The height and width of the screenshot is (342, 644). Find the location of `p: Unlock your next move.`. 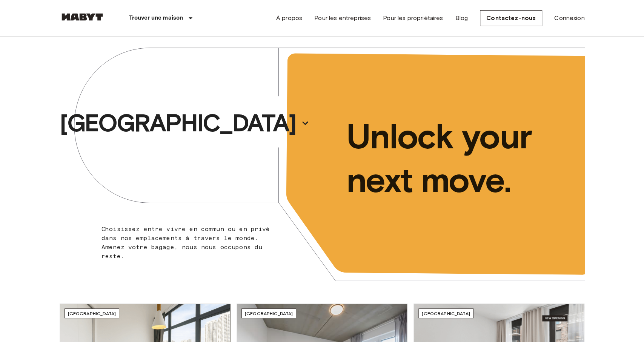

p: Unlock your next move. is located at coordinates (459, 158).